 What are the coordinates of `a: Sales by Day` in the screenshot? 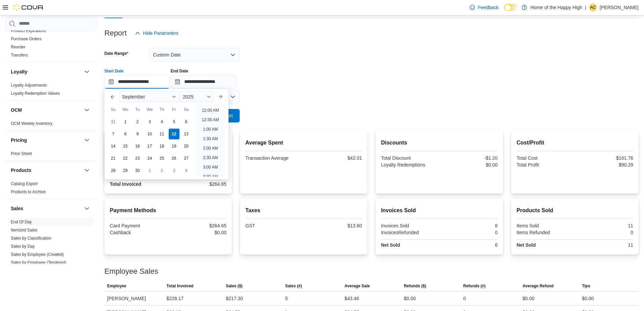 It's located at (23, 246).